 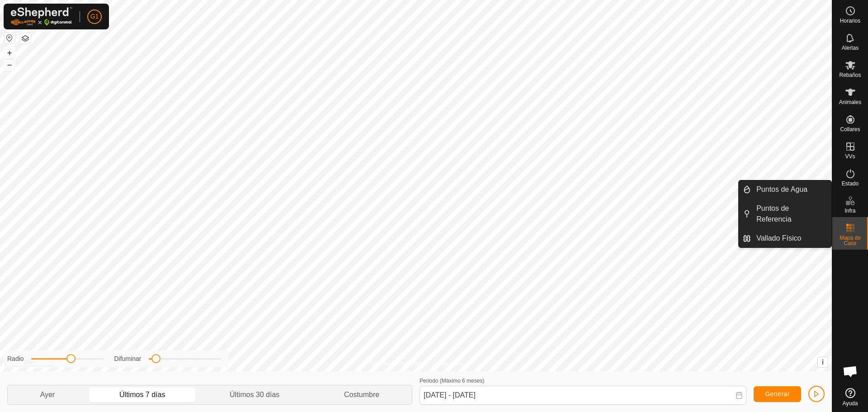 What do you see at coordinates (142, 394) in the screenshot?
I see `span: Últimos 7 días` at bounding box center [142, 394].